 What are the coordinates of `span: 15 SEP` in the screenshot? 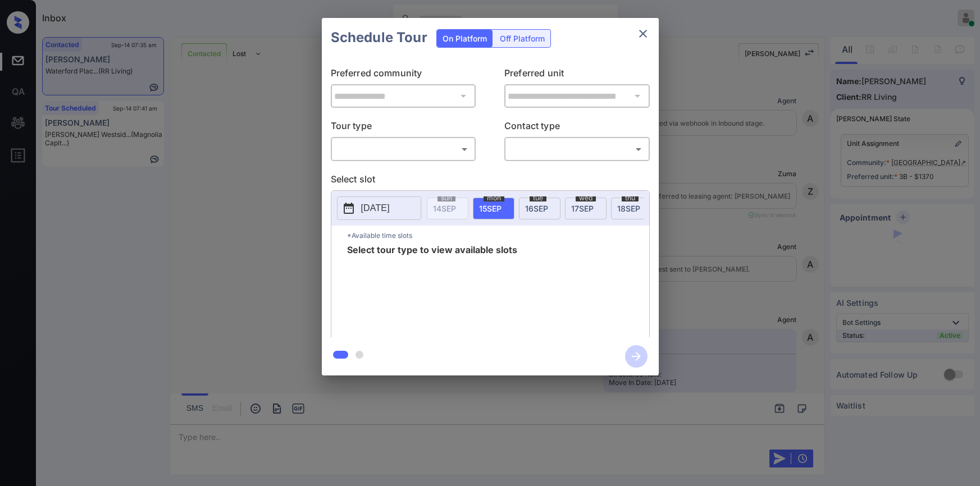 It's located at (491, 208).